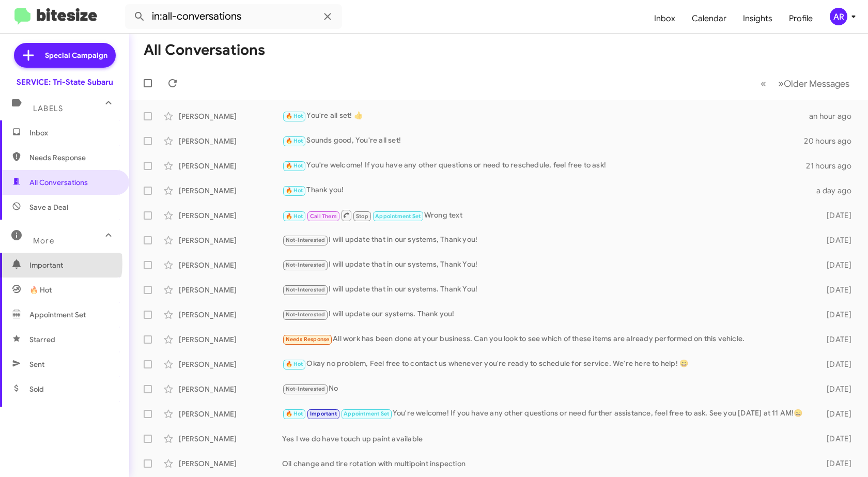 This screenshot has height=477, width=868. What do you see at coordinates (37, 364) in the screenshot?
I see `span: Sent` at bounding box center [37, 364].